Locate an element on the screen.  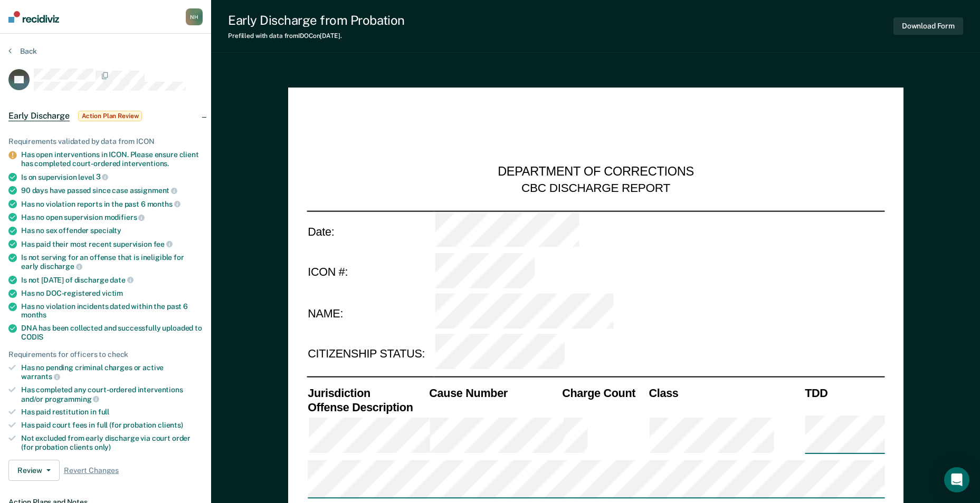
button: Review is located at coordinates (33, 470).